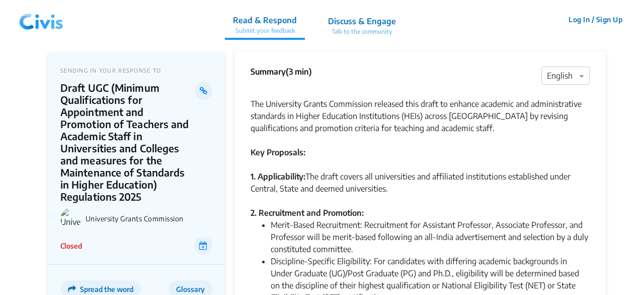 The height and width of the screenshot is (295, 644). Describe the element at coordinates (41, 20) in the screenshot. I see `img: navlogo.png` at that location.